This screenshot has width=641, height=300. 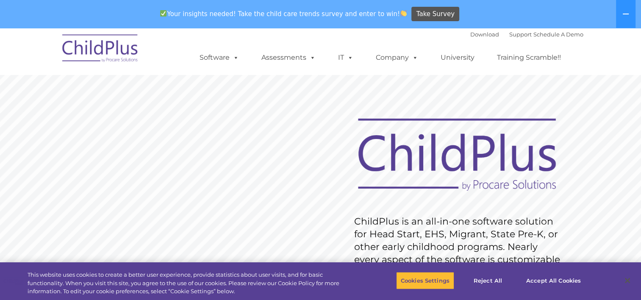 What do you see at coordinates (529, 58) in the screenshot?
I see `a: Training Scramble!!` at bounding box center [529, 58].